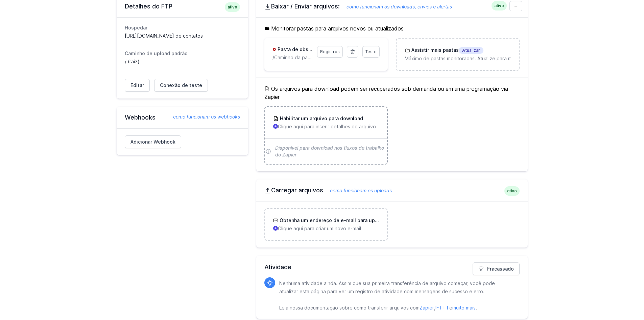  I want to click on font: e, so click(451, 308).